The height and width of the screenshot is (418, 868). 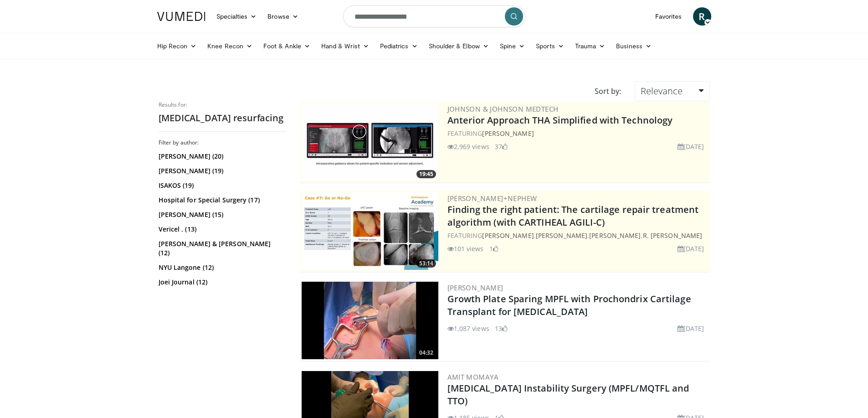 What do you see at coordinates (466, 249) in the screenshot?
I see `li: 101 views` at bounding box center [466, 249].